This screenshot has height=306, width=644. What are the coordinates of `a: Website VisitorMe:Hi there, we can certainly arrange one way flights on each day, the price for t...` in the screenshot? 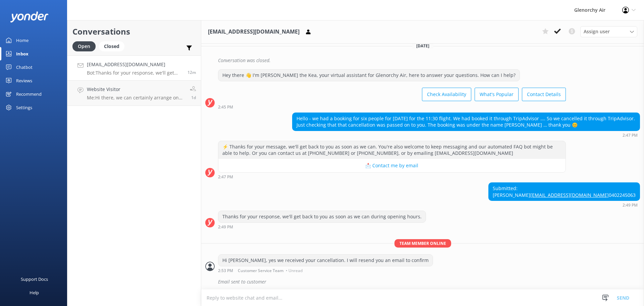 It's located at (134, 93).